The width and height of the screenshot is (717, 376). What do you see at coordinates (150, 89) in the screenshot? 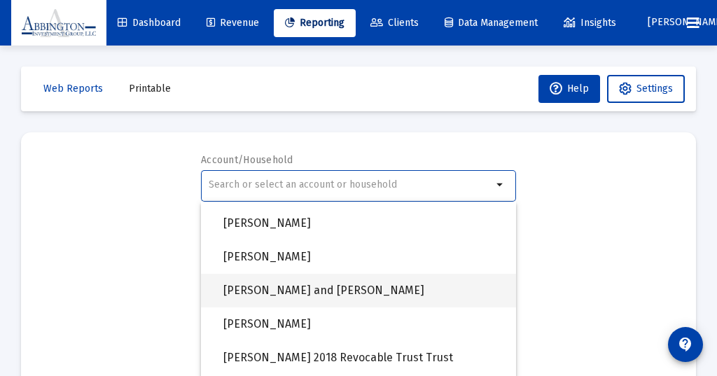
I see `button: Printable` at bounding box center [150, 89].